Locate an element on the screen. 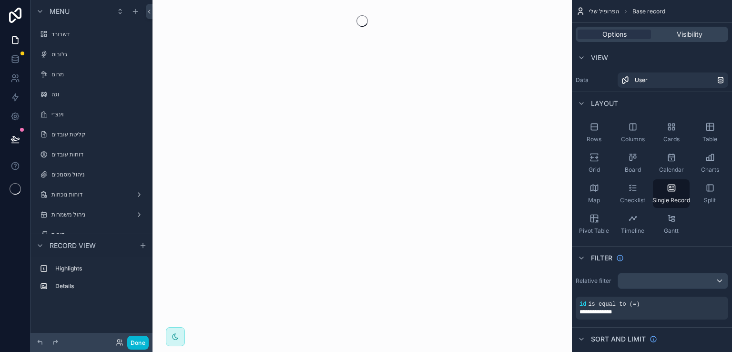 This screenshot has width=732, height=352. a: User is located at coordinates (673, 80).